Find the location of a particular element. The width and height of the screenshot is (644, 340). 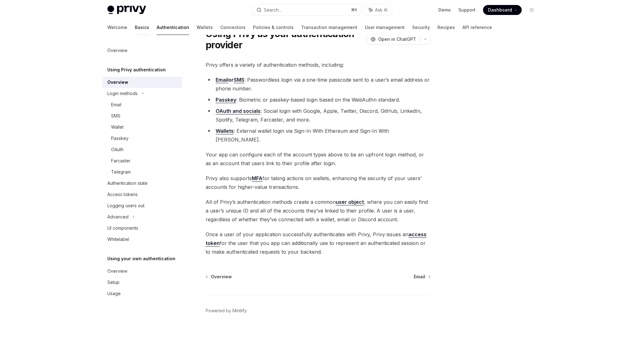

div: Telegram is located at coordinates (121, 172).